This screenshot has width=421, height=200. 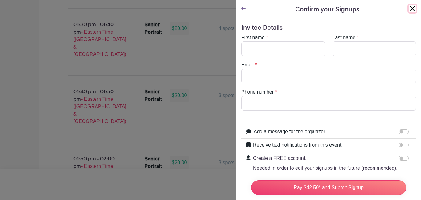 I want to click on button: Close, so click(x=413, y=9).